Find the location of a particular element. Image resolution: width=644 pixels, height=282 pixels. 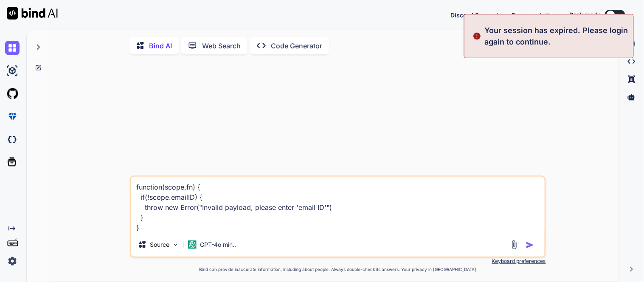

img: settings is located at coordinates (12, 261).